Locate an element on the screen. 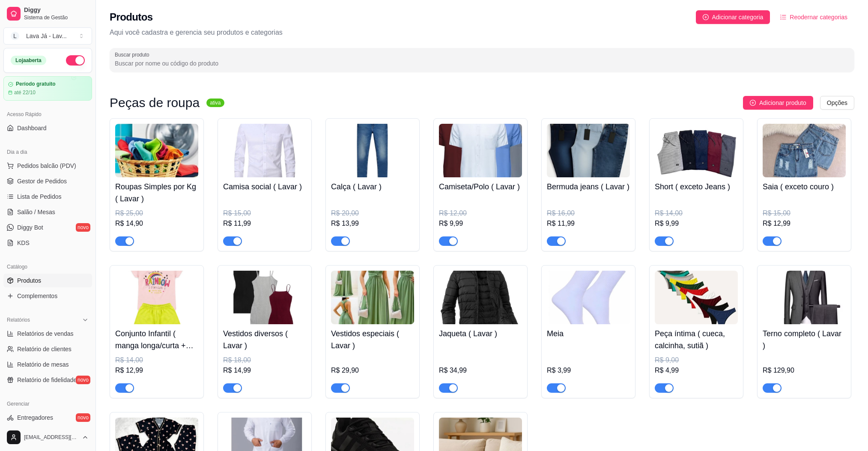 Image resolution: width=868 pixels, height=451 pixels. span: Sistema de Gestão is located at coordinates (56, 17).